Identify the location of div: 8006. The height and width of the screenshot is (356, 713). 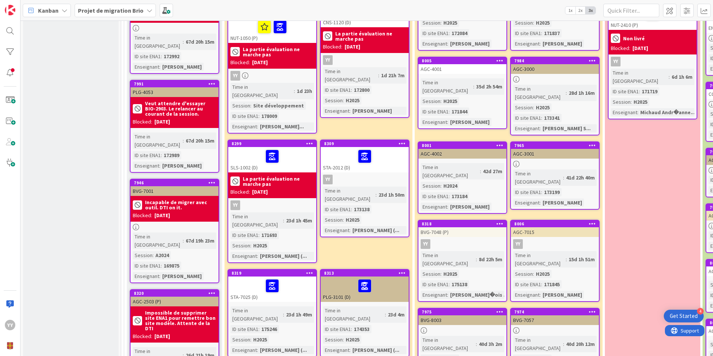
(557, 224).